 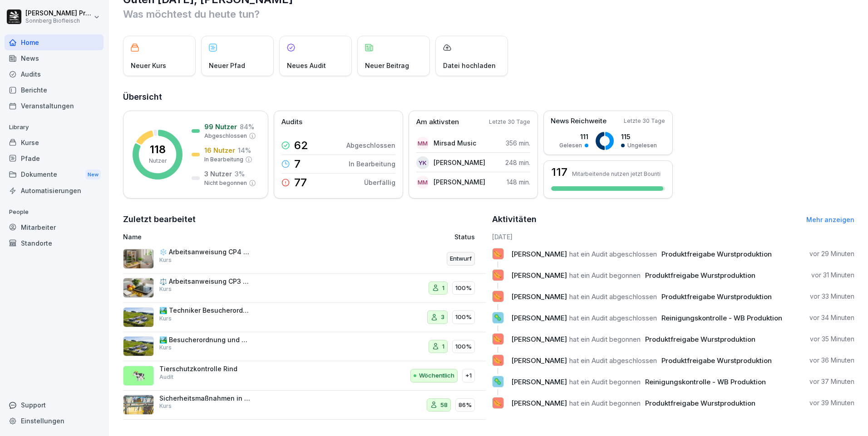 What do you see at coordinates (227, 65) in the screenshot?
I see `p: Neuer Pfad` at bounding box center [227, 65].